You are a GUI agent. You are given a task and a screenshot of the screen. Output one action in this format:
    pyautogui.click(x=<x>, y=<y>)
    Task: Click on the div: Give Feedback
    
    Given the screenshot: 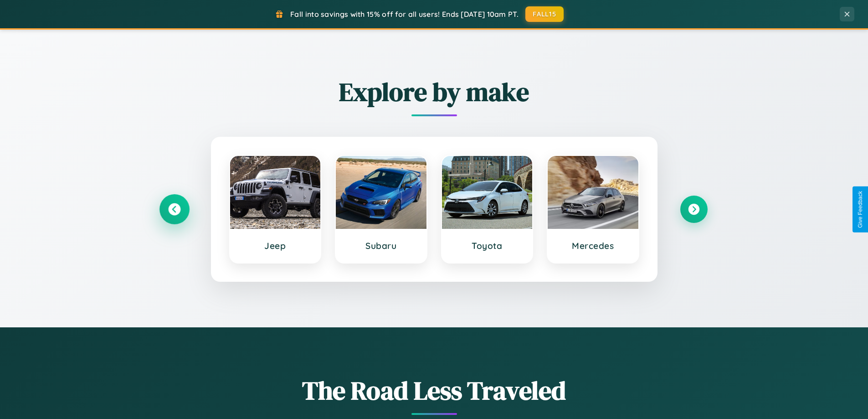 What is the action you would take?
    pyautogui.click(x=860, y=210)
    